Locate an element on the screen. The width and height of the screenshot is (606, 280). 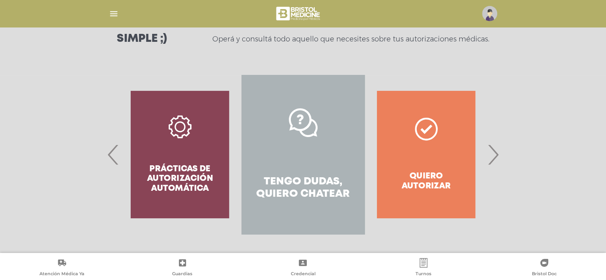
h3: Simple ;) is located at coordinates (142, 39).